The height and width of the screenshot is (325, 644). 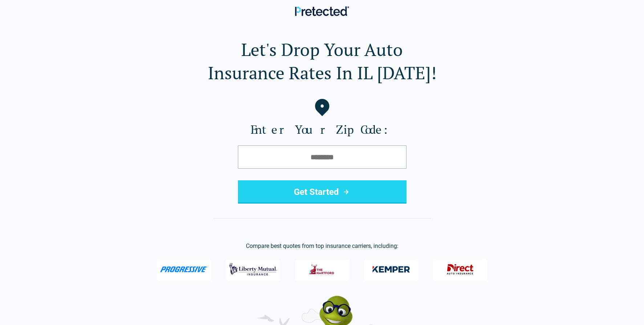 What do you see at coordinates (322, 269) in the screenshot?
I see `img: The Hartford` at bounding box center [322, 269].